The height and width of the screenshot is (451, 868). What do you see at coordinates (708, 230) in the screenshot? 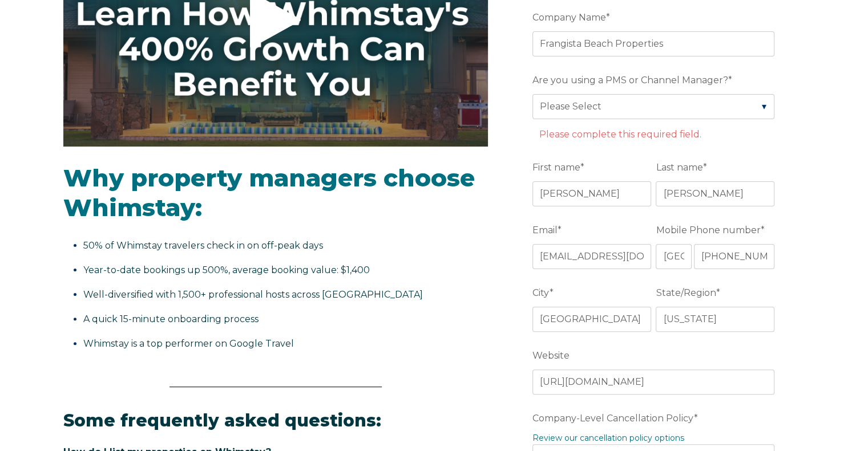
I see `span: Mobile Phone number` at bounding box center [708, 230].